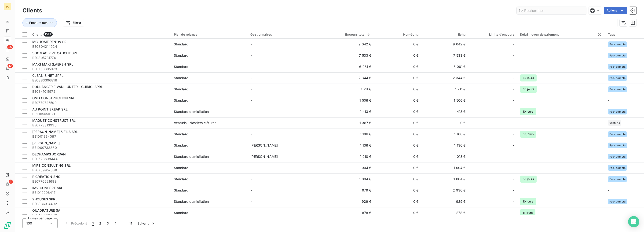 The height and width of the screenshot is (232, 644). Describe the element at coordinates (29, 223) in the screenshot. I see `span: 100` at that location.